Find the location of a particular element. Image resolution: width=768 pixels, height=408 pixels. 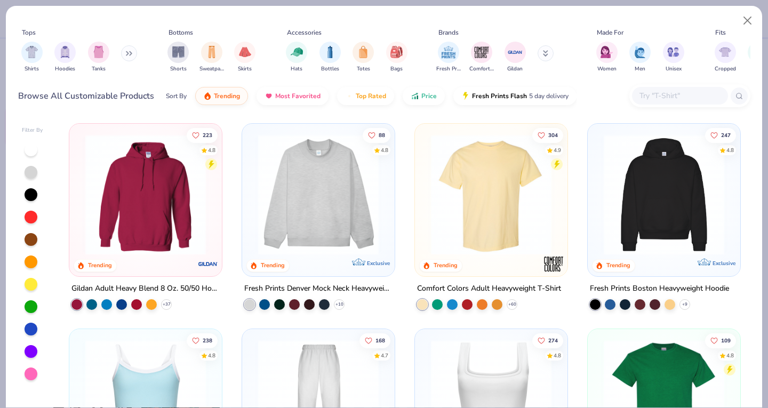

span: Bags is located at coordinates (396, 69).